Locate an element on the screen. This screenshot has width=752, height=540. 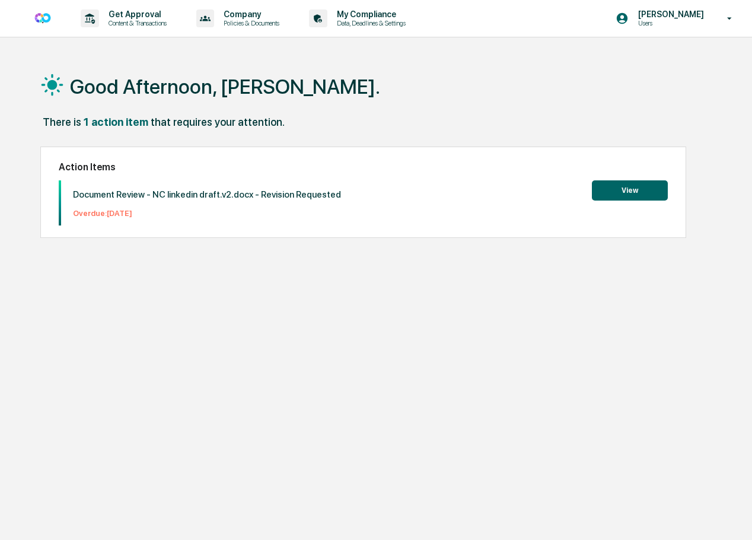
p: Content & Transactions is located at coordinates (136, 23).